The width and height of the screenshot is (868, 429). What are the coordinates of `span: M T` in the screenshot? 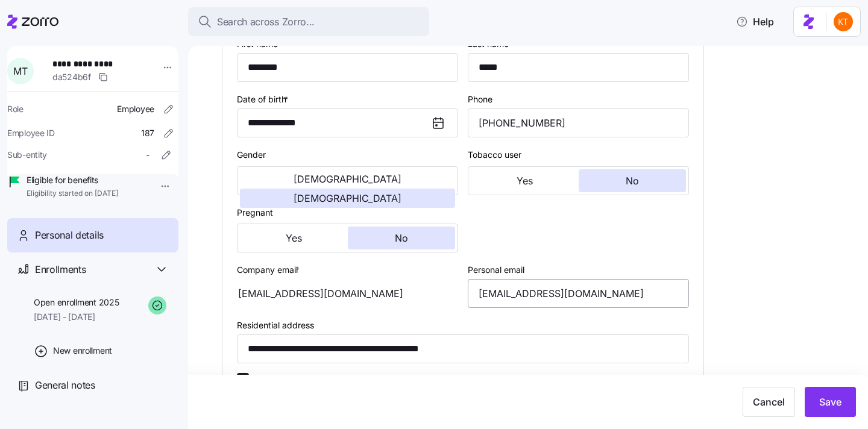 It's located at (20, 71).